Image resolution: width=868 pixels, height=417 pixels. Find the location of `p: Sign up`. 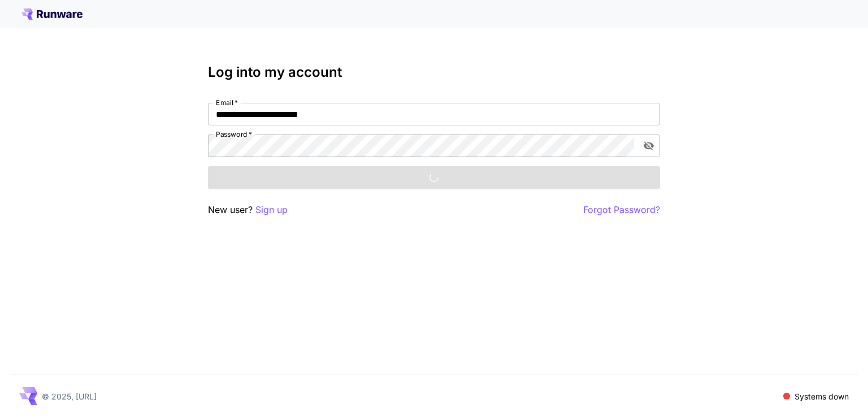

p: Sign up is located at coordinates (271, 210).